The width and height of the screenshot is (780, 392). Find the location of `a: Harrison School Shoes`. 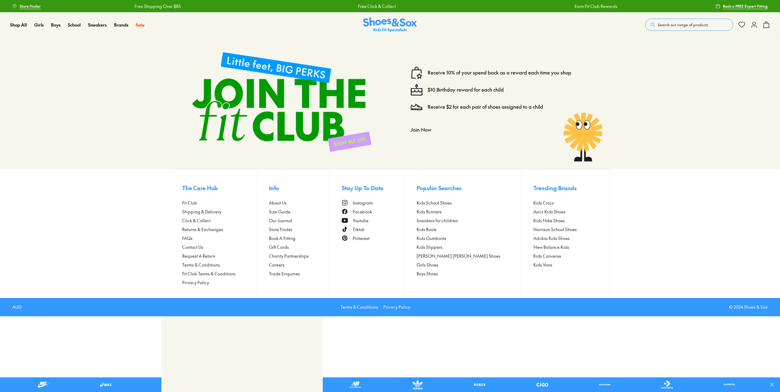

a: Harrison School Shoes is located at coordinates (566, 230).